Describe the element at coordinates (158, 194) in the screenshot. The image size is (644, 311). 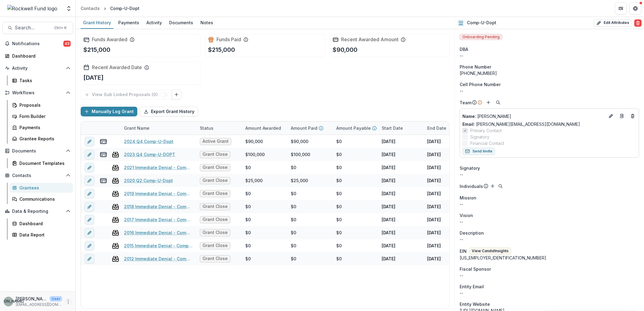
I see `a: 2019 Immediate Denial - Comp-U-` at that location.